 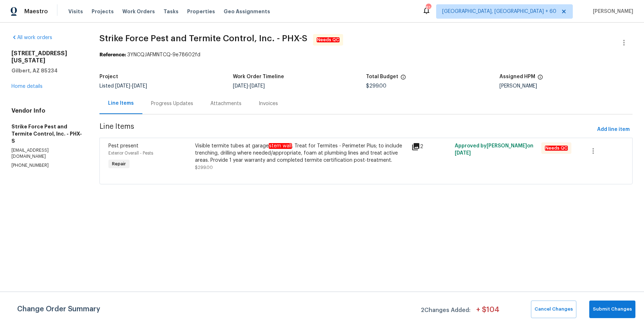 I want to click on div: Invoices, so click(x=269, y=104).